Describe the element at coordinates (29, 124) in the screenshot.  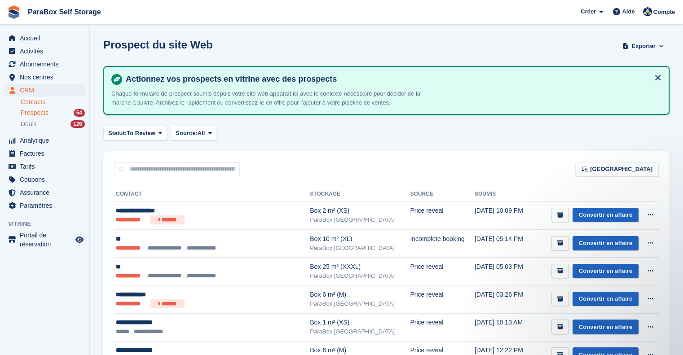
I see `span: Deals` at that location.